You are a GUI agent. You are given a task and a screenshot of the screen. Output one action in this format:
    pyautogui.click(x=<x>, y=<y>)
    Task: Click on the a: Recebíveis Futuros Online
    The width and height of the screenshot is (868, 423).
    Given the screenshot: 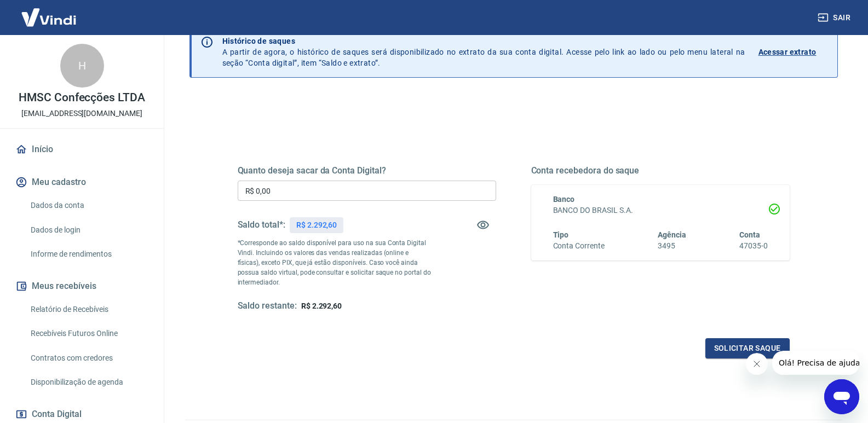 What is the action you would take?
    pyautogui.click(x=88, y=334)
    